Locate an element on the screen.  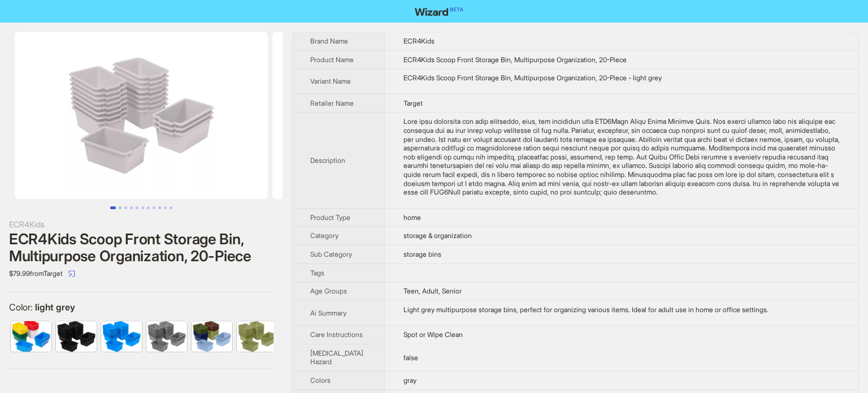
span: home is located at coordinates (412, 217).